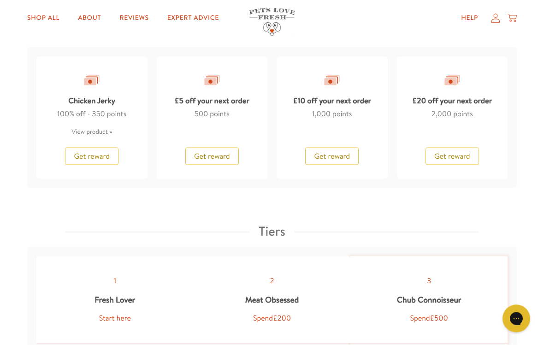  Describe the element at coordinates (18, 17) in the screenshot. I see `button: Gorgias live chat` at that location.